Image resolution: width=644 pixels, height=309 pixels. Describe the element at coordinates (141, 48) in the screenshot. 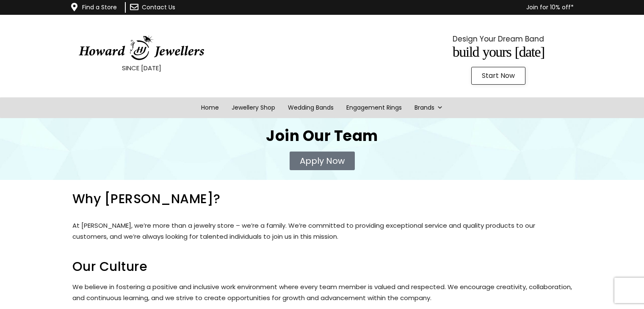

I see `img: HowardJewellersLogo-04` at that location.